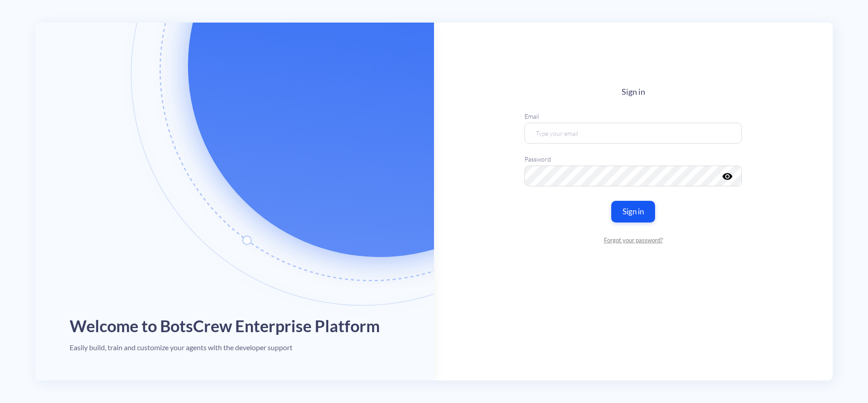 Image resolution: width=868 pixels, height=403 pixels. Describe the element at coordinates (181, 347) in the screenshot. I see `h4: Easily build, train and customize your agents with the developer support` at that location.